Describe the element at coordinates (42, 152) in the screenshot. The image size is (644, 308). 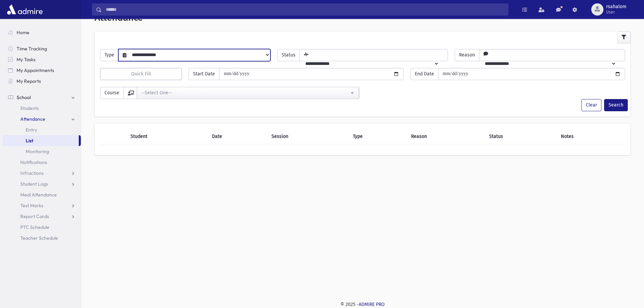
I see `a: Monitoring` at that location.